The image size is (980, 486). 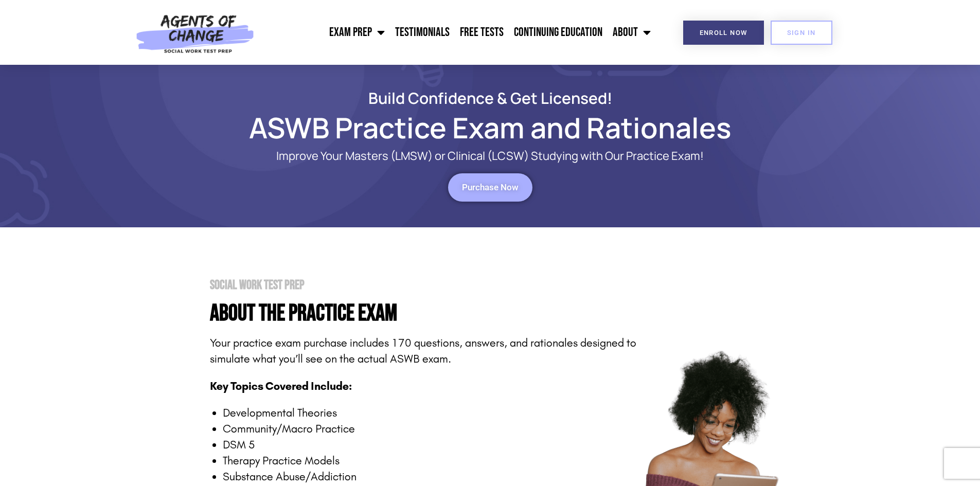 What do you see at coordinates (490, 187) in the screenshot?
I see `span: Purchase Now` at bounding box center [490, 187].